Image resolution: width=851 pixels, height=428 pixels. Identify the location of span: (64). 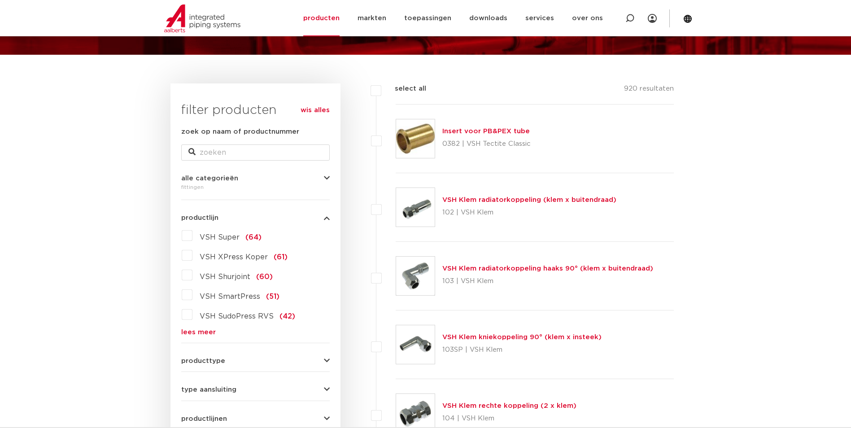
(253, 237).